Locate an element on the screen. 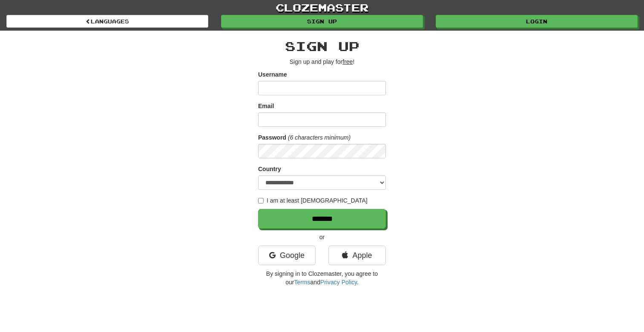 This screenshot has width=644, height=332. p: or is located at coordinates (322, 237).